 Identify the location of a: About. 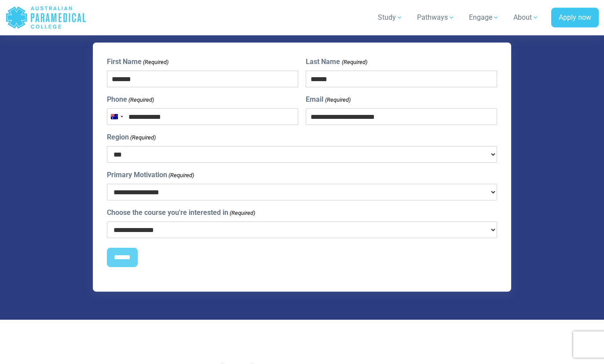
(526, 18).